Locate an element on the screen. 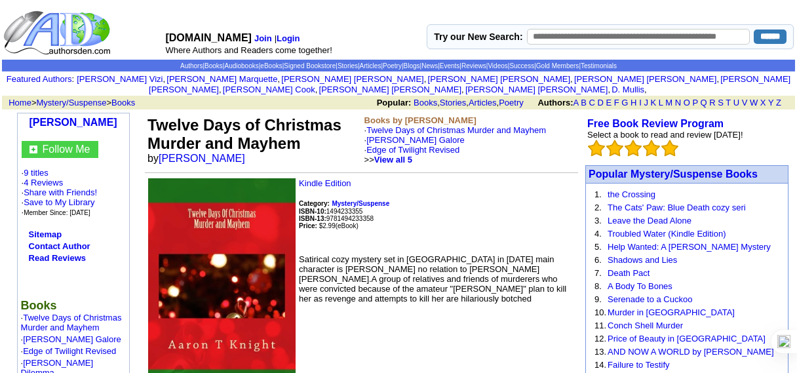  font: Follow Me is located at coordinates (66, 149).